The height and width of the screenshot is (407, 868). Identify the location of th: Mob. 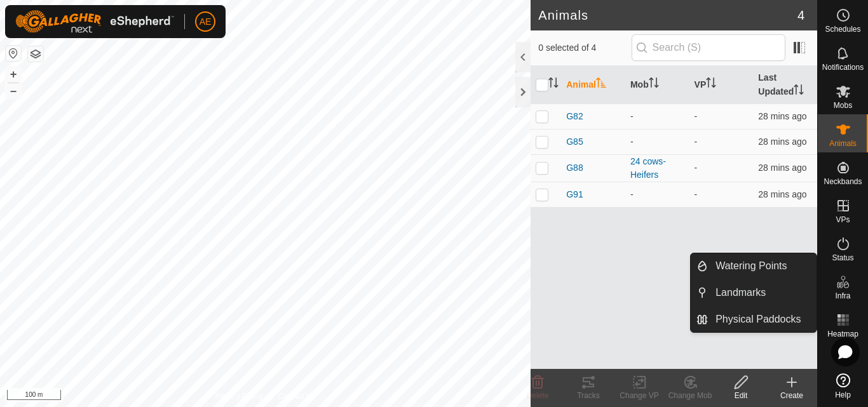
(657, 85).